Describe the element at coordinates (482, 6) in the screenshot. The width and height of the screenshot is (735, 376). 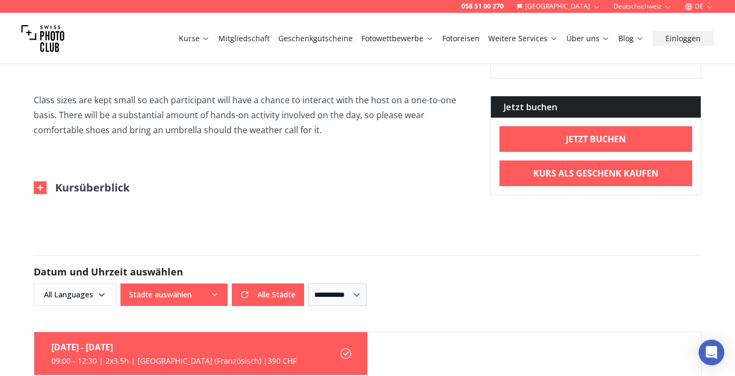
I see `a: 058 51 00 270` at that location.